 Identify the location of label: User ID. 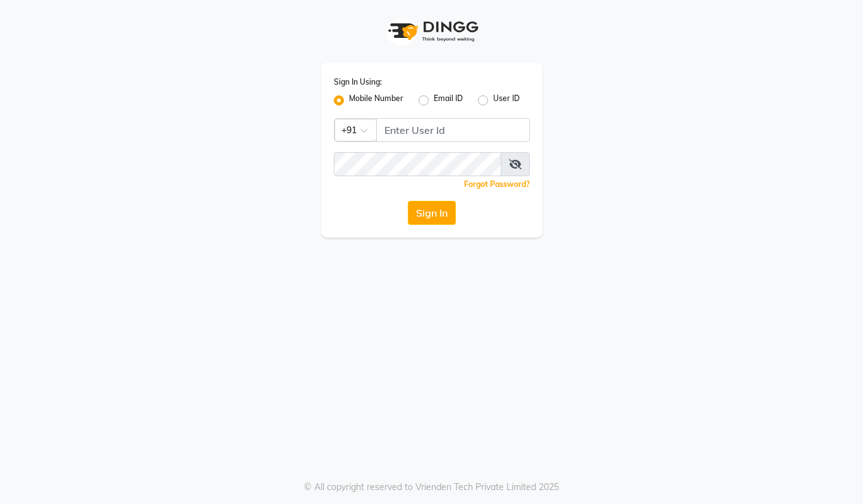
(506, 101).